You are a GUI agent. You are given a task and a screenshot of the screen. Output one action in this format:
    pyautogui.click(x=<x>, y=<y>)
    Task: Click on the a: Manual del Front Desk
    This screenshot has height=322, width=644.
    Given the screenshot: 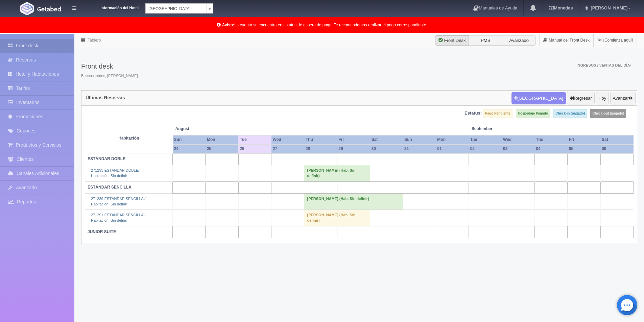 What is the action you would take?
    pyautogui.click(x=566, y=40)
    